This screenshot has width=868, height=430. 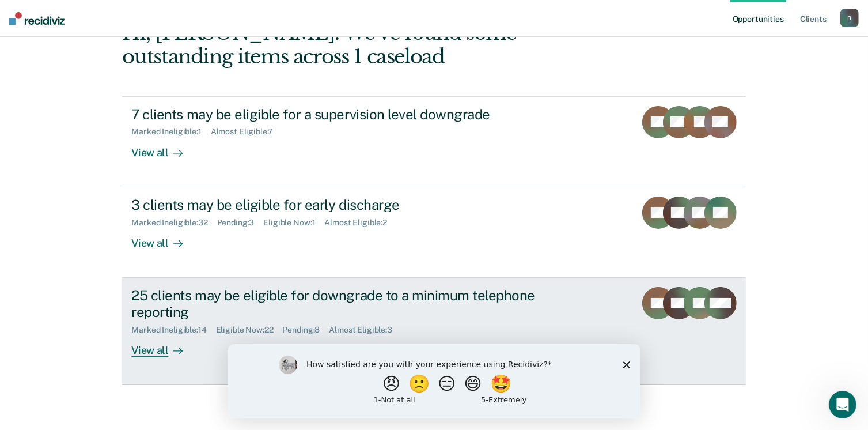 What do you see at coordinates (246, 40) in the screenshot?
I see `button: 4` at bounding box center [246, 40].